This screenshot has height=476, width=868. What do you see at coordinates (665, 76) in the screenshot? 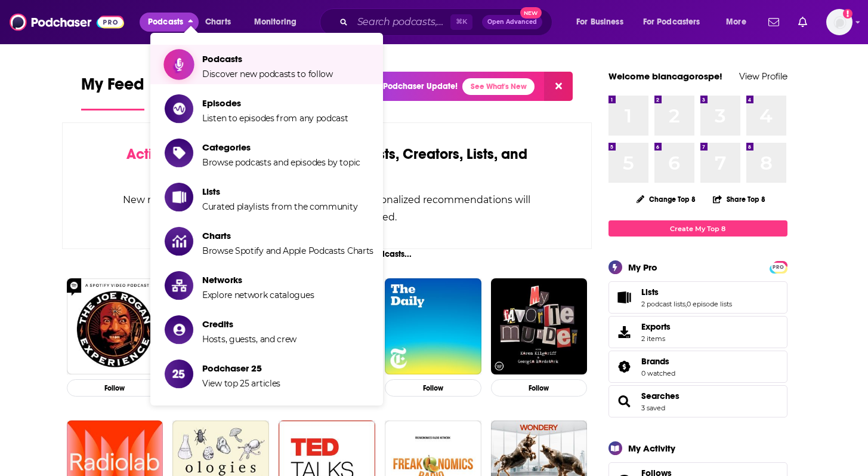
I see `a: Welcome biancagorospe!` at bounding box center [665, 76].